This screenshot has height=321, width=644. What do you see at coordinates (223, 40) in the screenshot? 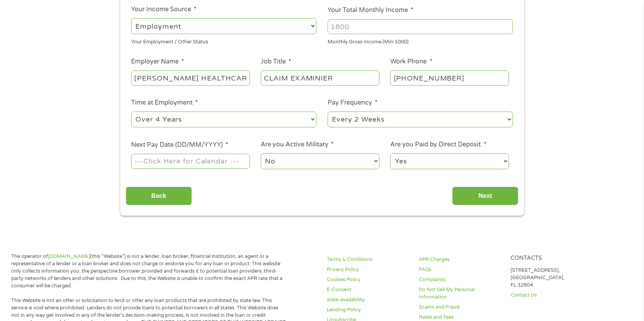
I see `div: Your Employment / Other Status` at bounding box center [223, 40].